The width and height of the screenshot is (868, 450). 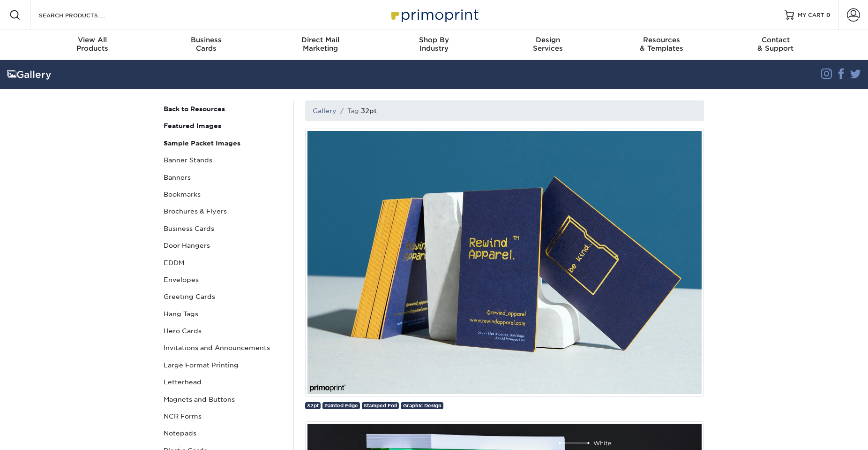 What do you see at coordinates (223, 382) in the screenshot?
I see `a: Letterhead` at bounding box center [223, 382].